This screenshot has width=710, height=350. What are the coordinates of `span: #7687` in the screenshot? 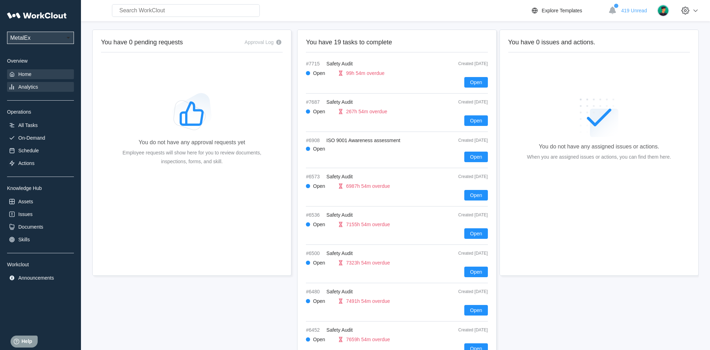 It's located at (315, 102).